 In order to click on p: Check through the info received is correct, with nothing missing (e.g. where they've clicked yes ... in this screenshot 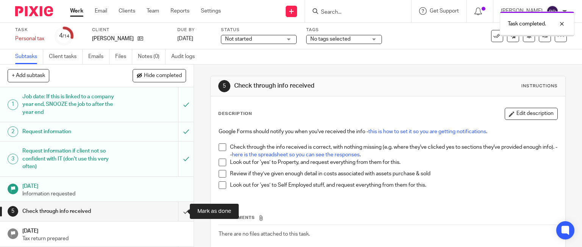, I will do `click(393, 151)`.